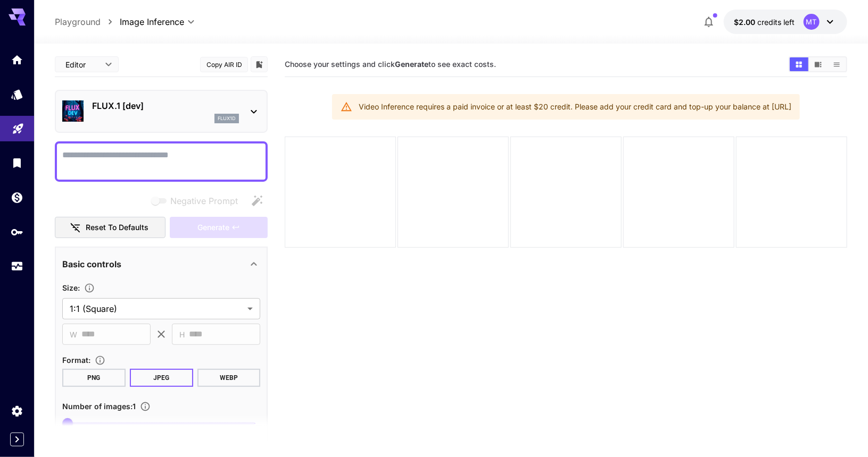 The image size is (868, 457). I want to click on span: Format :, so click(76, 360).